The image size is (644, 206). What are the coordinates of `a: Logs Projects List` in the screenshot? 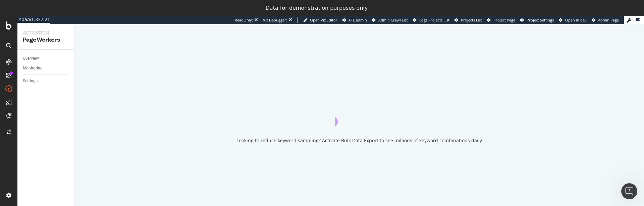 It's located at (431, 20).